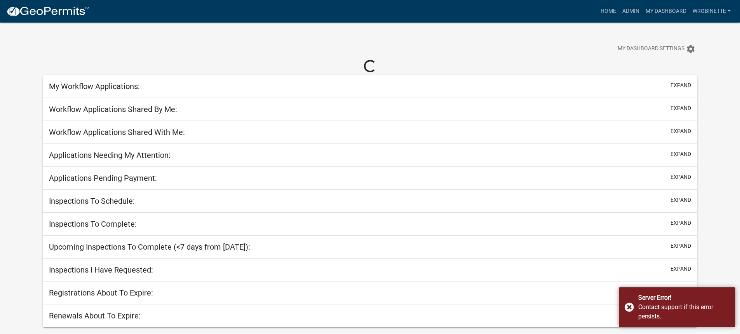  What do you see at coordinates (683, 297) in the screenshot?
I see `div: Server Error!` at bounding box center [683, 297].